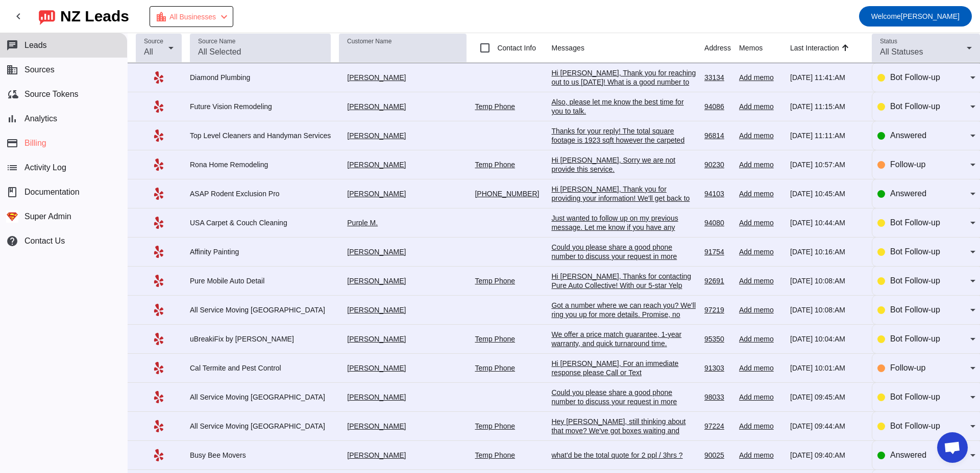  Describe the element at coordinates (161, 17) in the screenshot. I see `mat-icon: location_city` at that location.